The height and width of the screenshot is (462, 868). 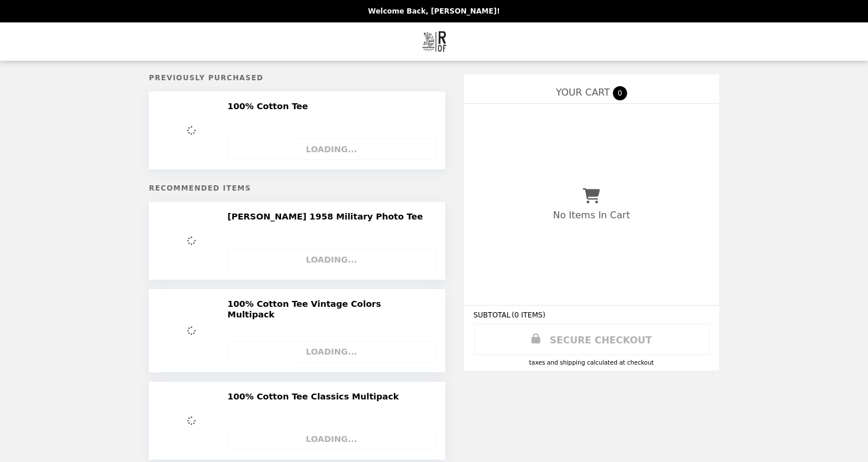 What do you see at coordinates (592, 362) in the screenshot?
I see `div: Taxes and Shipping calculated at checkout` at bounding box center [592, 362].